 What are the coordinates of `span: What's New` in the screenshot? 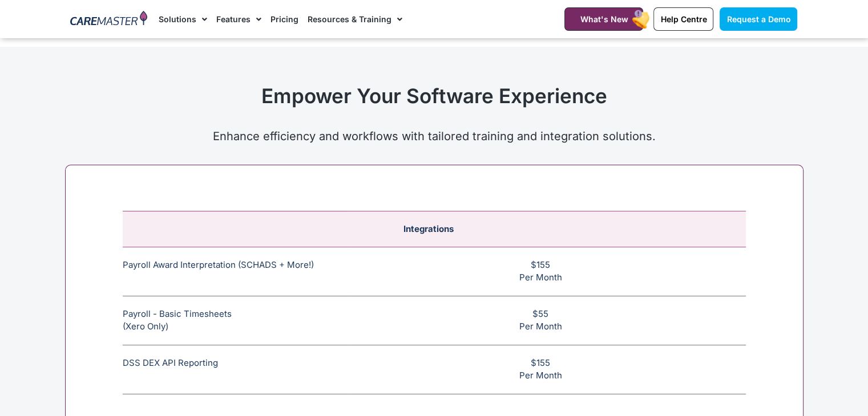 It's located at (604, 19).